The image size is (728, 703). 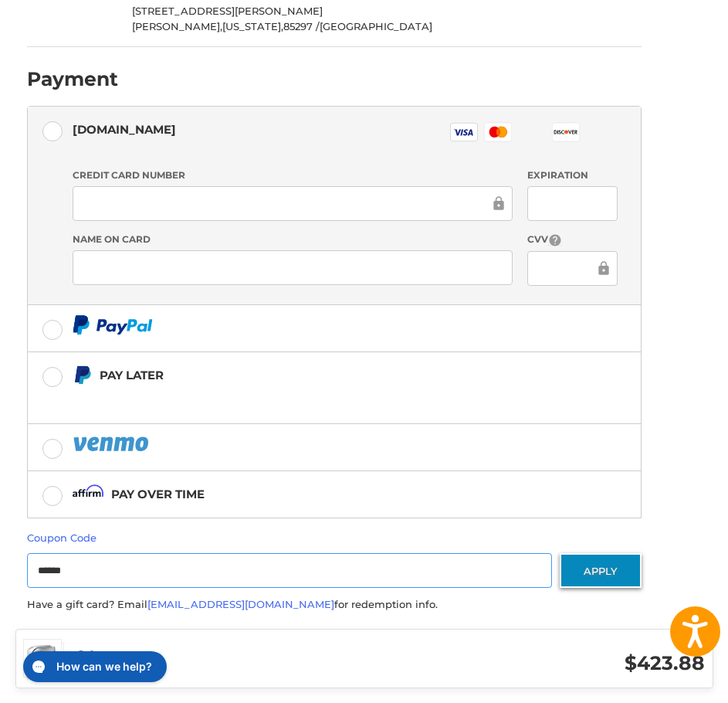 What do you see at coordinates (89, 21) in the screenshot?
I see `h2: How can we help?` at bounding box center [89, 21].